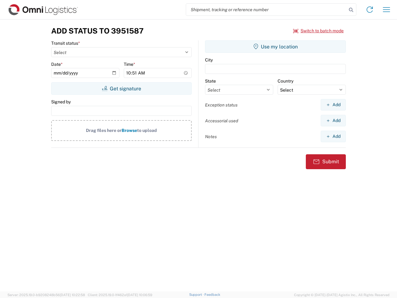  What do you see at coordinates (147, 130) in the screenshot?
I see `span: to upload` at bounding box center [147, 130].